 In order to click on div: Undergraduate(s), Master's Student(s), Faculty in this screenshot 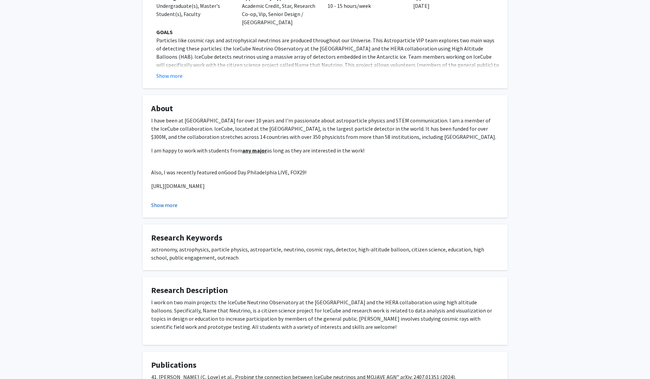, I will do `click(194, 10)`.